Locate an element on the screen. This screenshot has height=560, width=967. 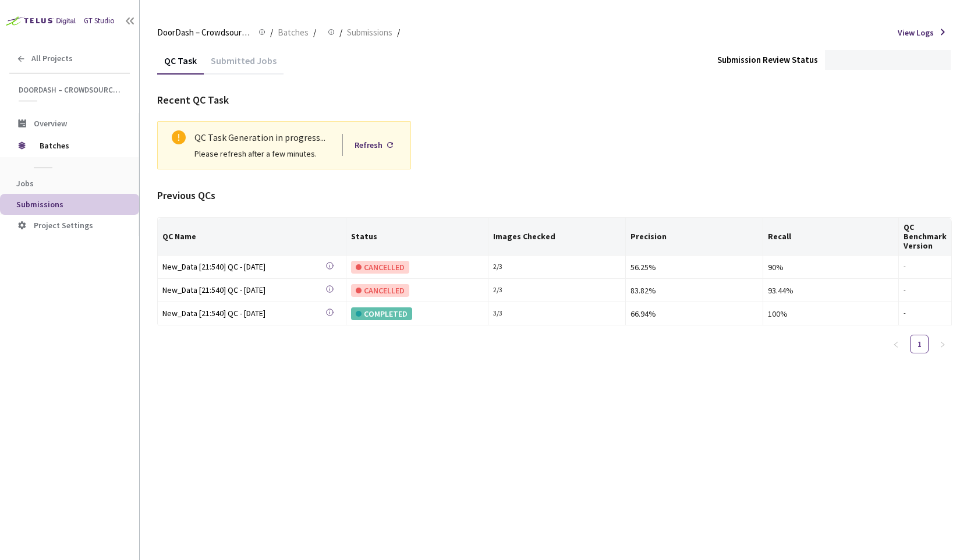
button: left is located at coordinates (896, 344).